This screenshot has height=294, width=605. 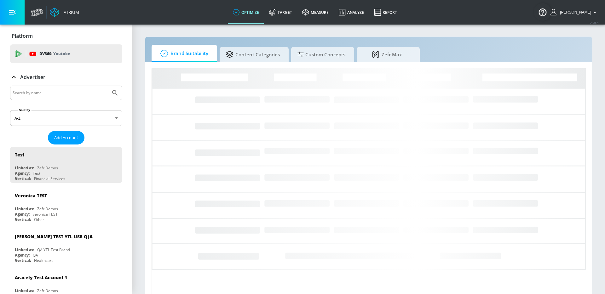 What do you see at coordinates (64, 12) in the screenshot?
I see `a: Atrium` at bounding box center [64, 12].